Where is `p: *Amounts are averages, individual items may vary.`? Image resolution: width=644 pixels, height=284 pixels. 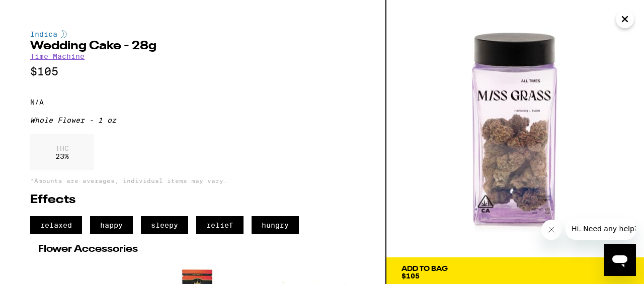
p: *Amounts are averages, individual items may vary. is located at coordinates (193, 181).